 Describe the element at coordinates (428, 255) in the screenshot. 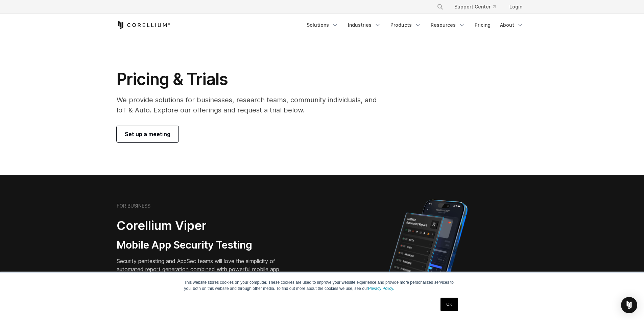

I see `img: Corellium MATRIX automated report on iPhone showing app vulnerability test results across securit...` at that location.